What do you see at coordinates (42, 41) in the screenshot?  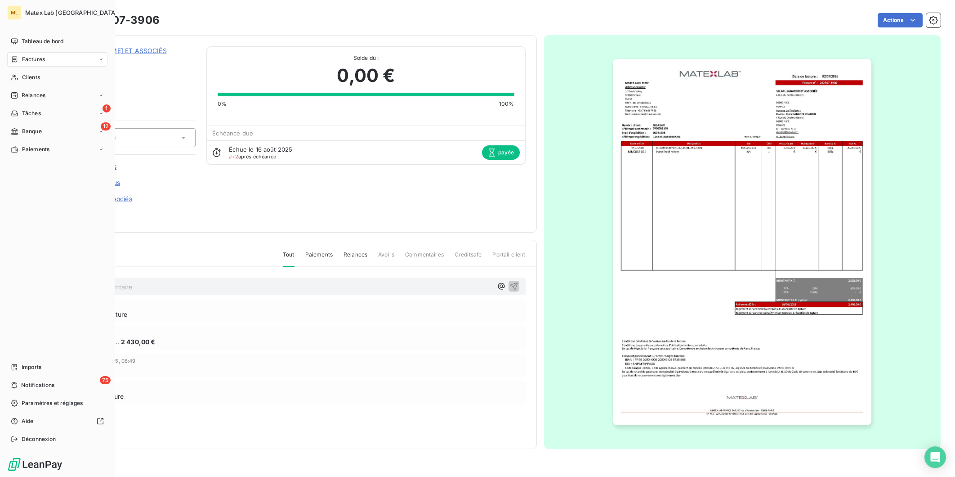 I see `span: Tableau de bord` at bounding box center [42, 41].